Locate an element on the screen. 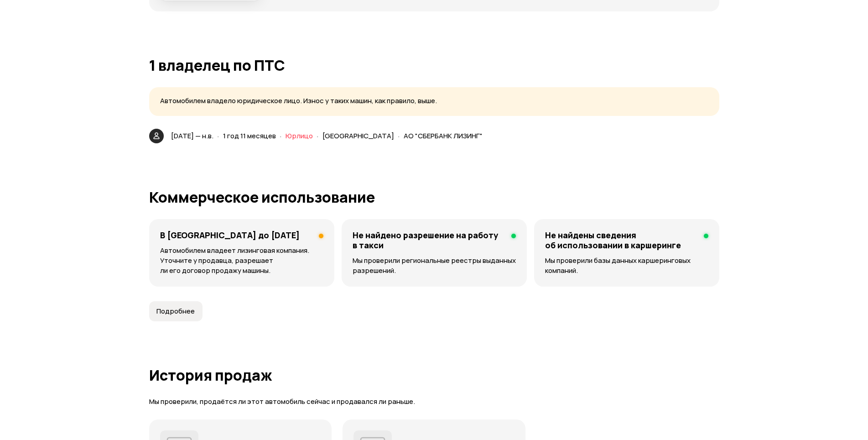 The height and width of the screenshot is (440, 868). p: Автомобилем владеет лизинговая компания. Уточните у продавца, разрешает ли его договор продажу ма... is located at coordinates (241, 260).